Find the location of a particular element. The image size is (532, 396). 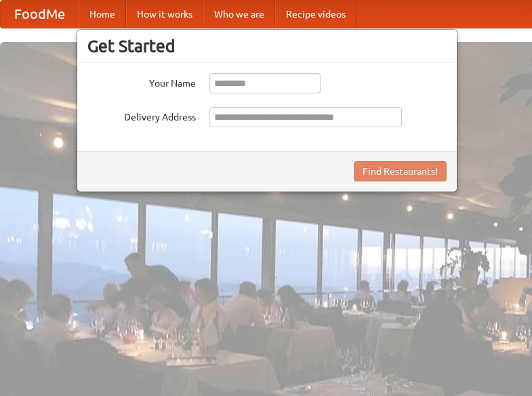

button: Find Restaurants! is located at coordinates (400, 171).